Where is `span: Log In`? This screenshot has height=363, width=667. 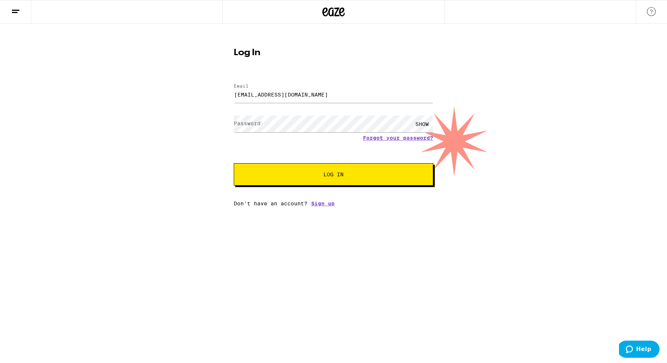
span: Log In is located at coordinates (334, 174).